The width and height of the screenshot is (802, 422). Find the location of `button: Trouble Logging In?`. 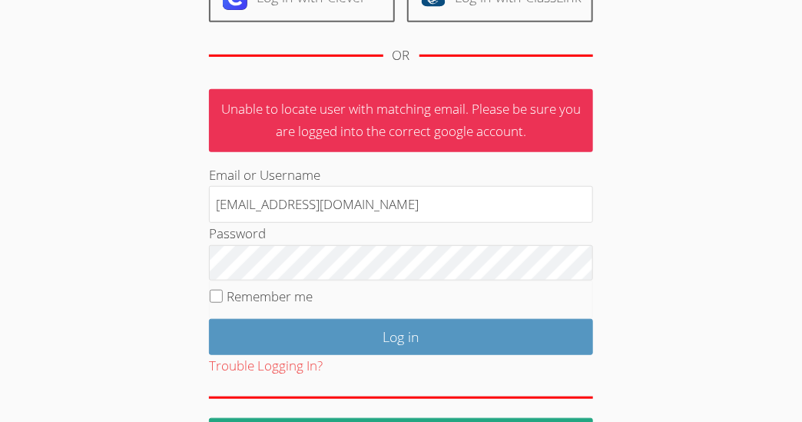

button: Trouble Logging In? is located at coordinates (266, 366).